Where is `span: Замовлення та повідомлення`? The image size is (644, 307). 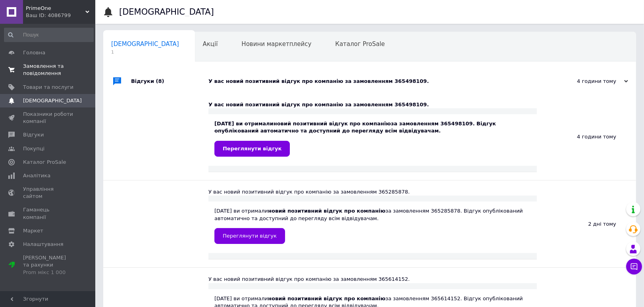 span: Замовлення та повідомлення is located at coordinates (48, 70).